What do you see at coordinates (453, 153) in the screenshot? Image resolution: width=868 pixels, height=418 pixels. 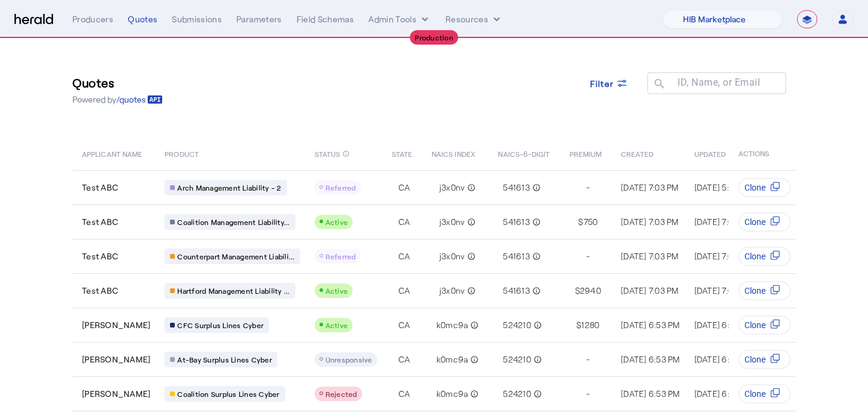 I see `span: NAICS INDEX` at bounding box center [453, 153].